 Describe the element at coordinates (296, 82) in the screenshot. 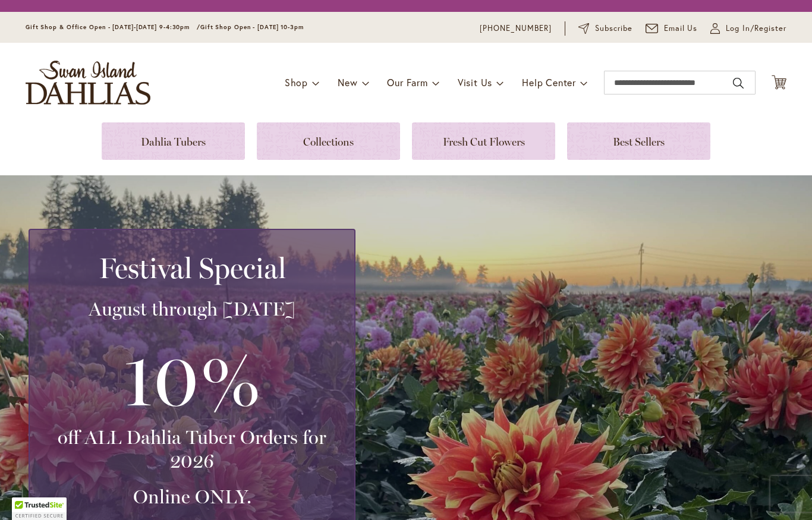

I see `span: Shop` at that location.